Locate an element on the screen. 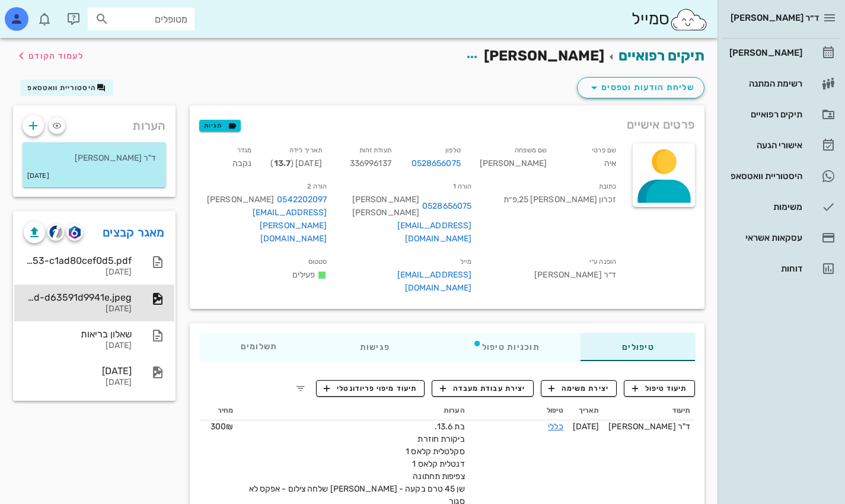 The width and height of the screenshot is (845, 504). small: כתובת is located at coordinates (608, 186).